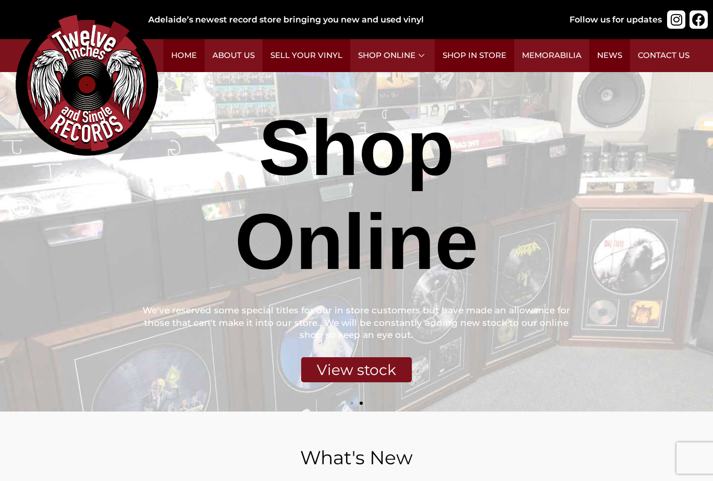 Image resolution: width=713 pixels, height=481 pixels. What do you see at coordinates (616, 20) in the screenshot?
I see `div: Follow us for updates` at bounding box center [616, 20].